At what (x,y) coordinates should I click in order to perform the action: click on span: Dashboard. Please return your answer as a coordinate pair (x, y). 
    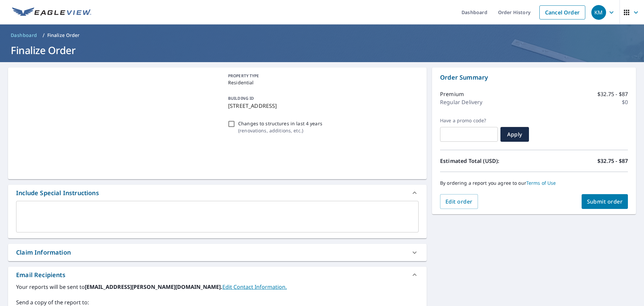
    Looking at the image, I should click on (23, 35).